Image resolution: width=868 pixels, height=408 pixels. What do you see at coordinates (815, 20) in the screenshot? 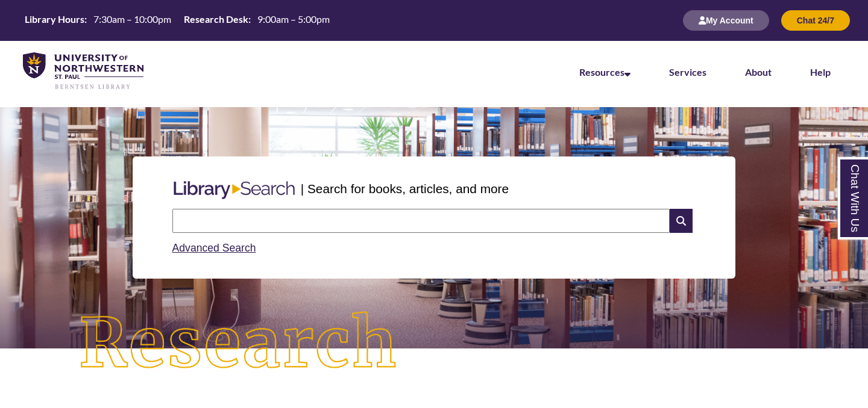
I see `a: Chat 24/7` at bounding box center [815, 20].